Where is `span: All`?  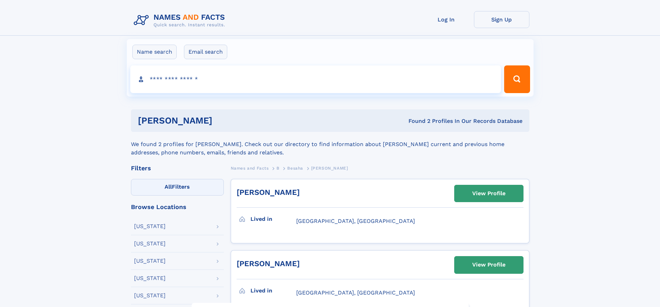 span: All is located at coordinates (168, 187).